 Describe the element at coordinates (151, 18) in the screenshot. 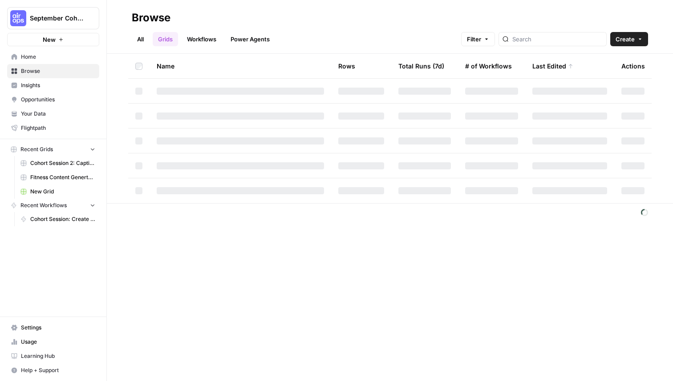

I see `div: Browse` at that location.